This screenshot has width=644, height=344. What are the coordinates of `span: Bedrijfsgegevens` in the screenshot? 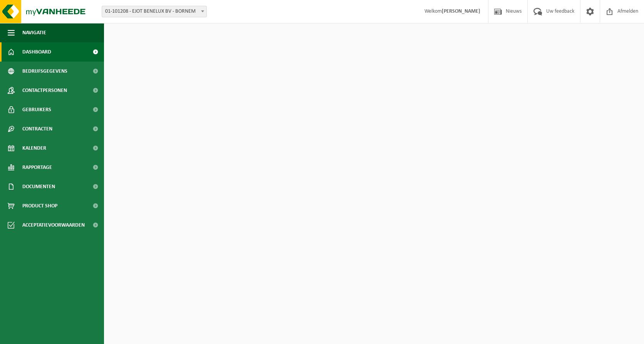 It's located at (45, 71).